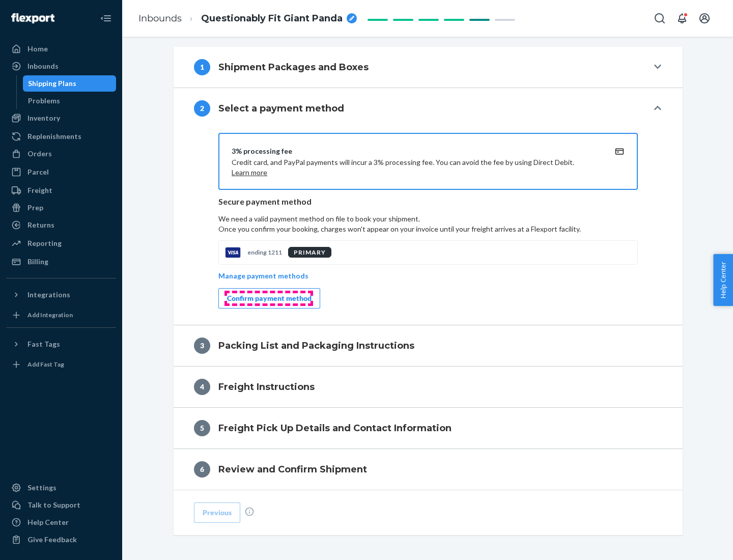 This screenshot has width=733, height=560. I want to click on a: Settings, so click(61, 488).